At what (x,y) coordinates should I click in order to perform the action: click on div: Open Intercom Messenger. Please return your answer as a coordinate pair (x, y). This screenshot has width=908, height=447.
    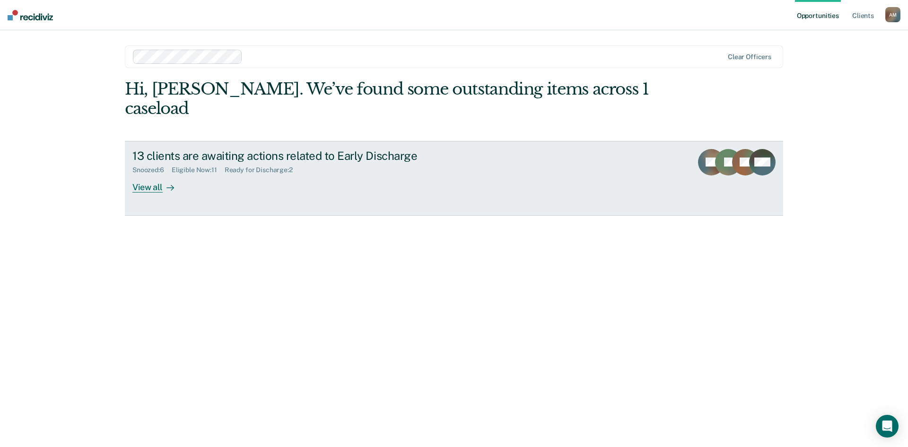
    Looking at the image, I should click on (888, 426).